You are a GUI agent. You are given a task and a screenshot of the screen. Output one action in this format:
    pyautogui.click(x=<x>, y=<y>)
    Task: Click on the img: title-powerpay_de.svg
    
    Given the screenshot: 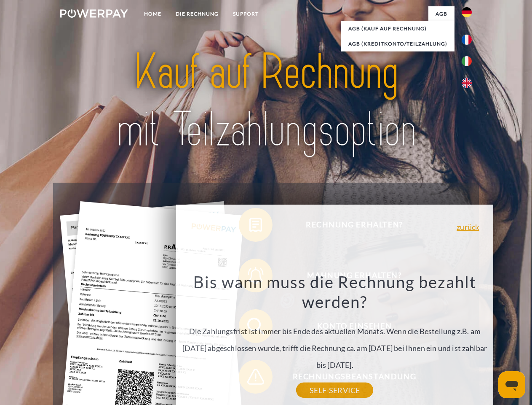 What is the action you would take?
    pyautogui.click(x=266, y=101)
    